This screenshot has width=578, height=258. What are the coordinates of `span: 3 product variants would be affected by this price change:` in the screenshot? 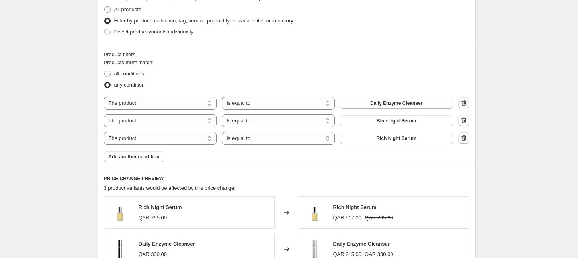 It's located at (170, 187).